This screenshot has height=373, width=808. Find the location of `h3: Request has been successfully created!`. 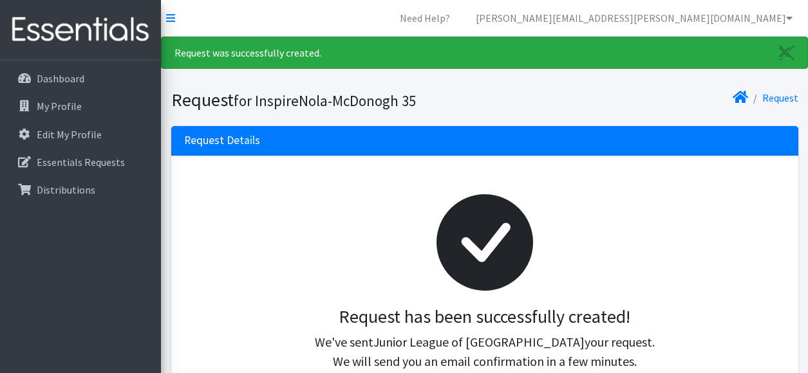

h3: Request has been successfully created! is located at coordinates (485, 317).